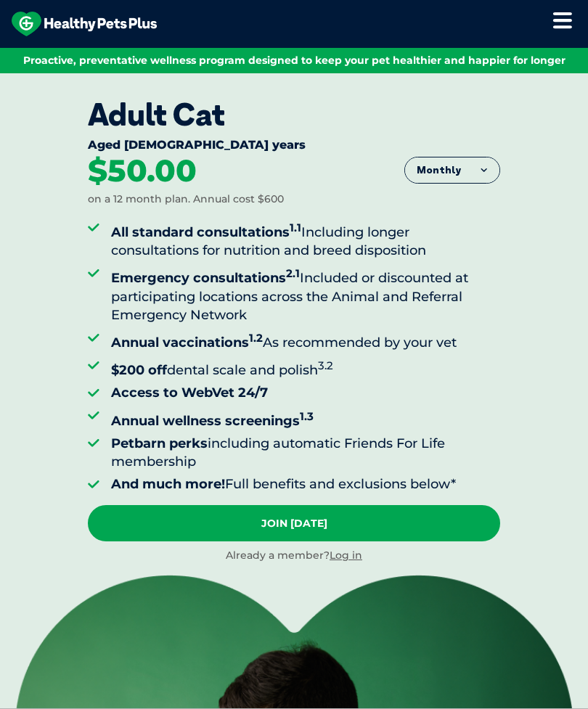 Image resolution: width=588 pixels, height=709 pixels. Describe the element at coordinates (255, 338) in the screenshot. I see `sup: 1.2` at that location.